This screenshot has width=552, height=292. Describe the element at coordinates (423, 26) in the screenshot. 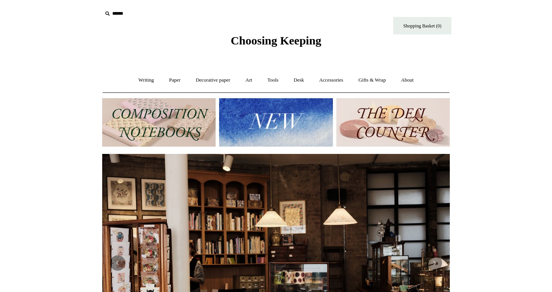

I see `a: Shopping Basket (0)` at that location.